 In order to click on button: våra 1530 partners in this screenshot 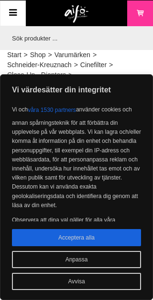, I will do `click(51, 110)`.